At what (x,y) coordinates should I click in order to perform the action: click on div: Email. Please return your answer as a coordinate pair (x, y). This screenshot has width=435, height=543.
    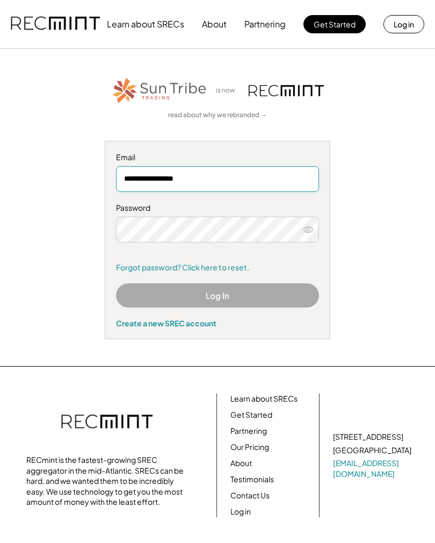
    Looking at the image, I should click on (218, 158).